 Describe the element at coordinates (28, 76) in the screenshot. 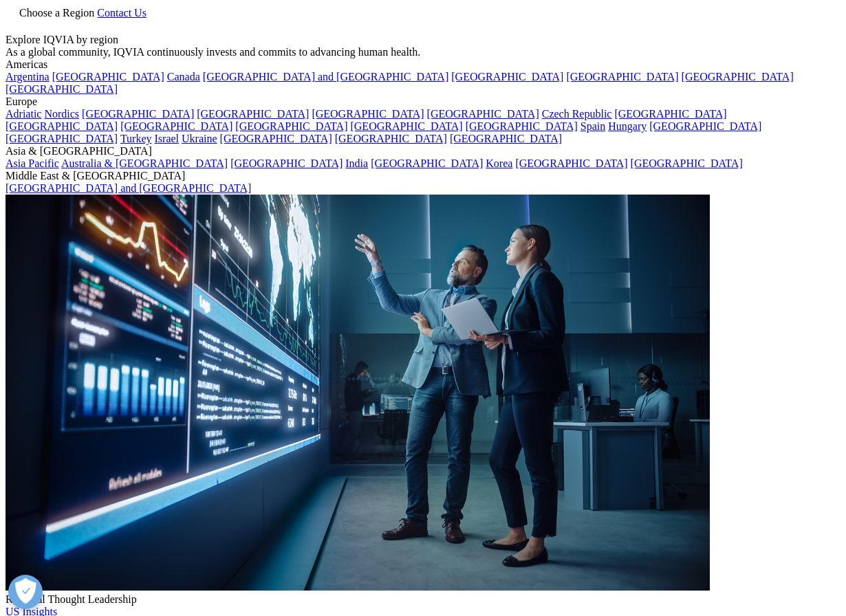

I see `a: Argentina` at that location.